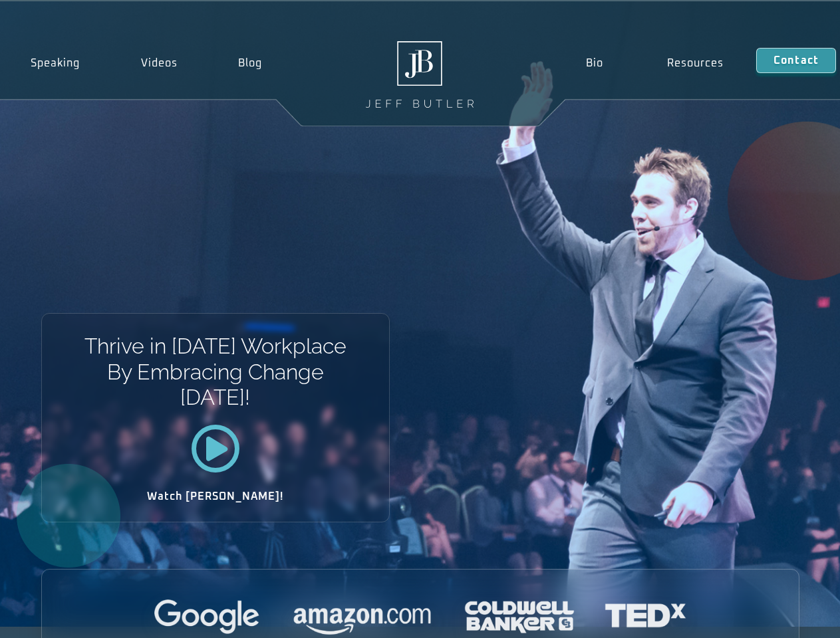  I want to click on a: Bio, so click(594, 63).